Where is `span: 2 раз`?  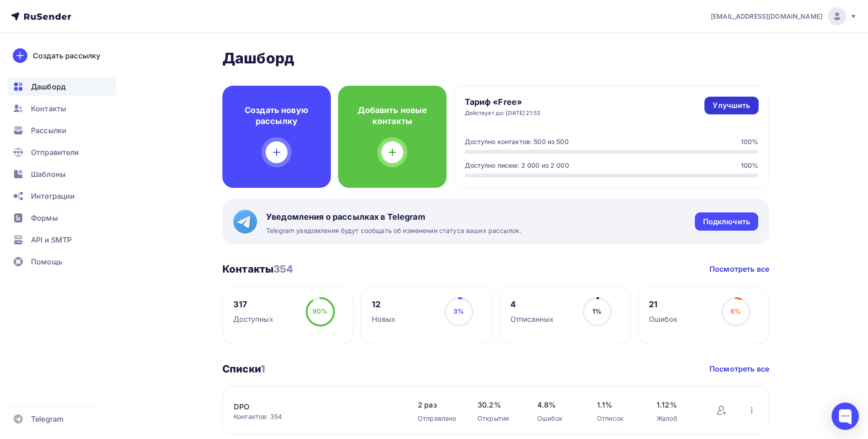 span: 2 раз is located at coordinates (439, 405).